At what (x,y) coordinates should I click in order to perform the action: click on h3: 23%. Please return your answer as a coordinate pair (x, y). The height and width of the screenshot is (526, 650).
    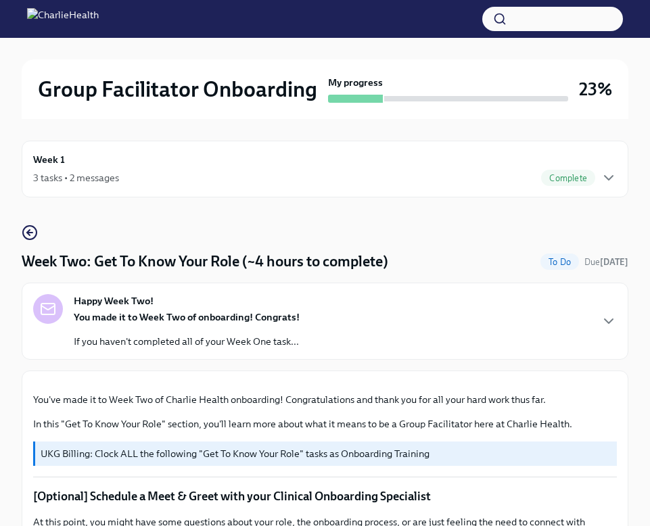
    Looking at the image, I should click on (595, 89).